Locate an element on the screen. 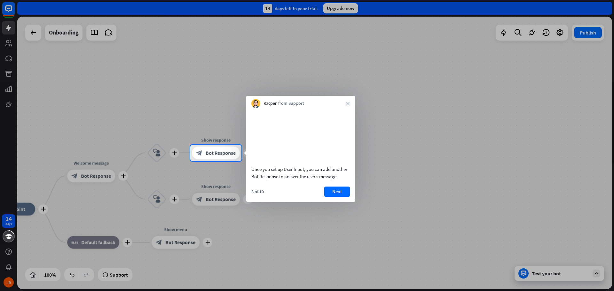 This screenshot has height=291, width=614. span: Kacper is located at coordinates (270, 104).